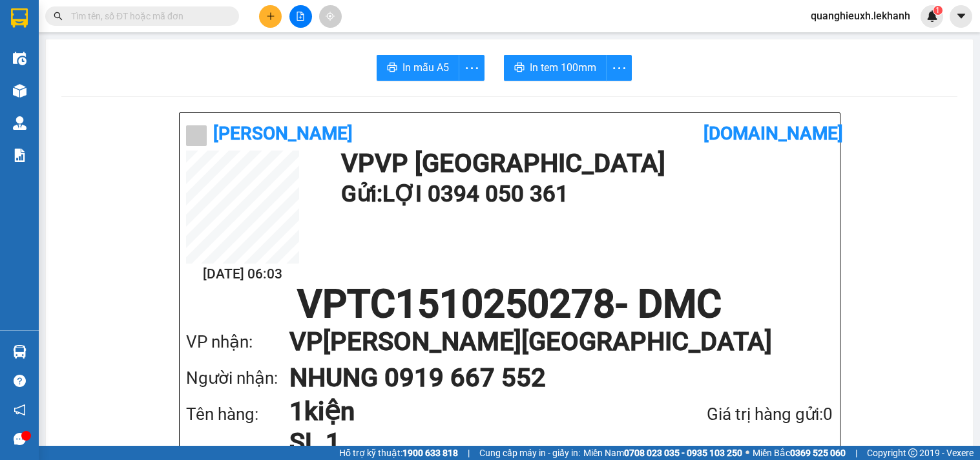  Describe the element at coordinates (19, 381) in the screenshot. I see `span: question-circle` at that location.